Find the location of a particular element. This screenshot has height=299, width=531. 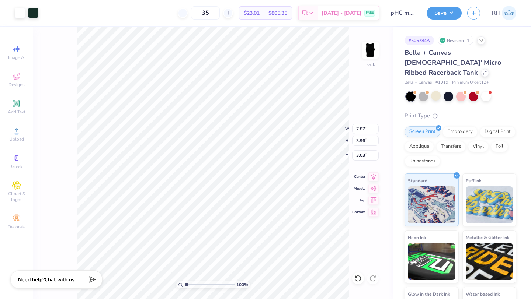

div: Embroidery is located at coordinates (460, 132).